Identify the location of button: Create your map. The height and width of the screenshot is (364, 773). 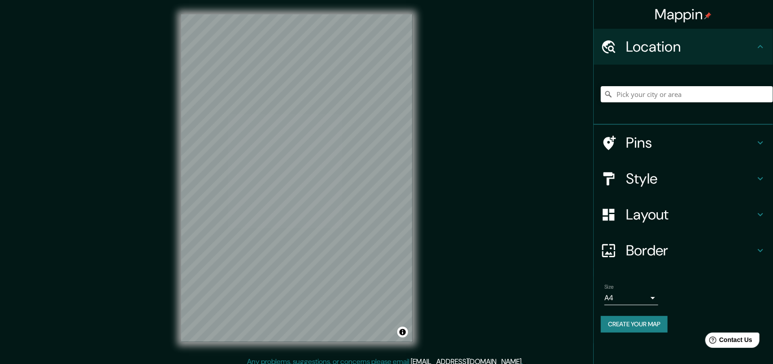
(634, 324).